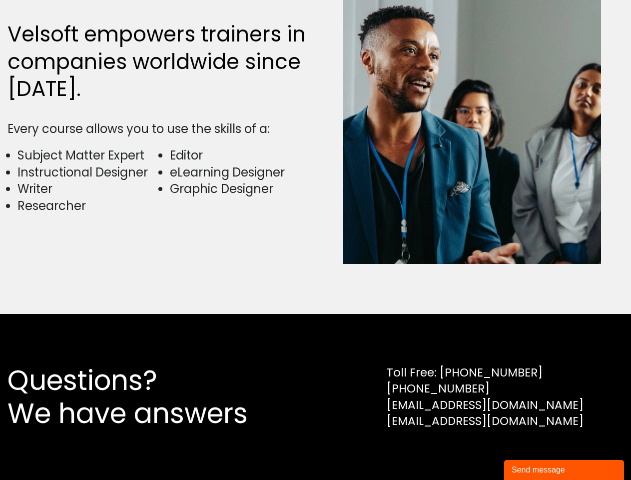 The width and height of the screenshot is (631, 480). Describe the element at coordinates (87, 155) in the screenshot. I see `li: Subject Matter Expert` at that location.